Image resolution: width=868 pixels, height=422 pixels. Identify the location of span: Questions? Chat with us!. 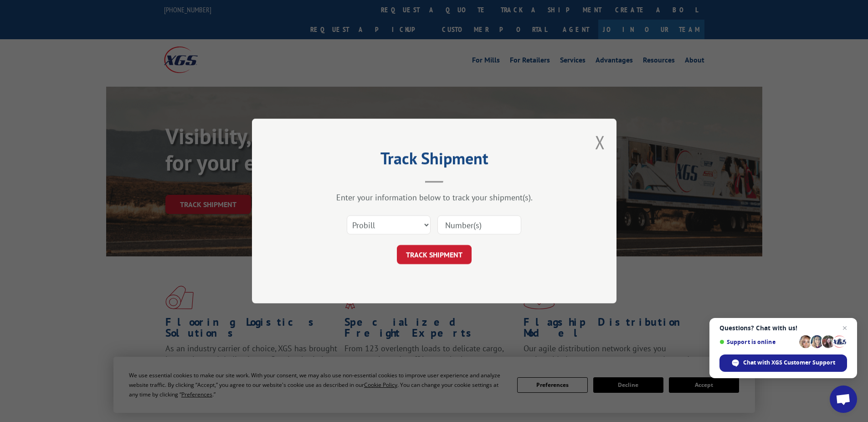
(783, 328).